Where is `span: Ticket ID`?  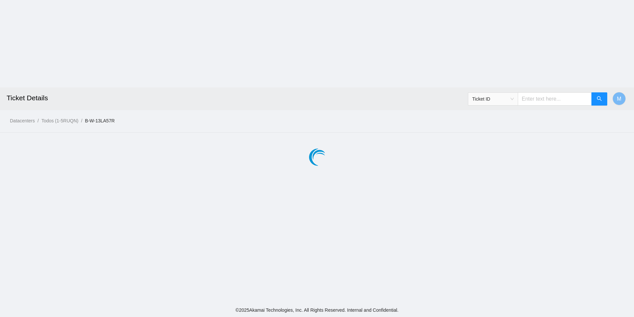 span: Ticket ID is located at coordinates (493, 99).